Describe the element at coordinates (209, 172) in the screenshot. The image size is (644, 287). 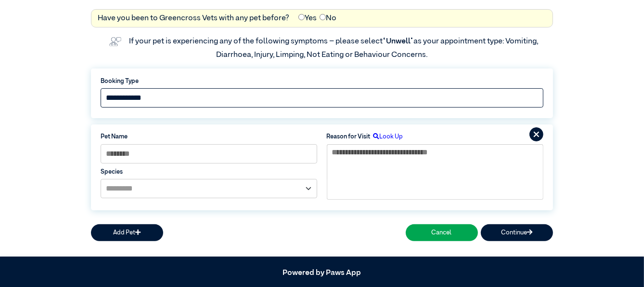
I see `label: Species` at that location.